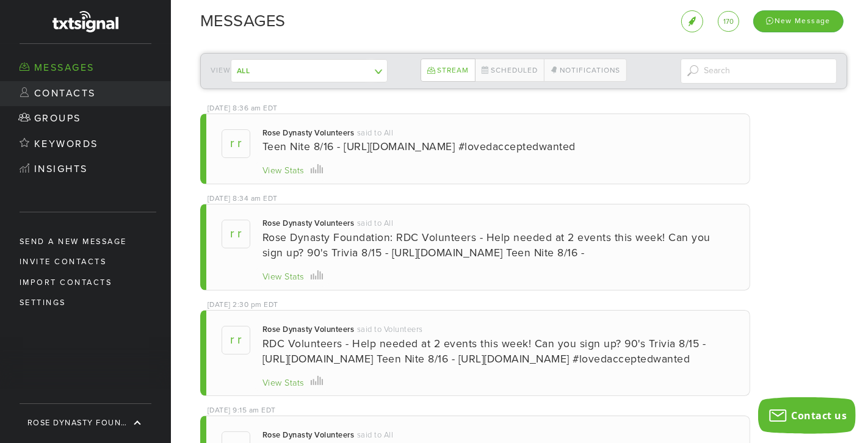  I want to click on div: Rose Dynasty Foundation: RDC Volunteers - Help needed at 2 events this week! Can you sign up? 90'..., so click(499, 245).